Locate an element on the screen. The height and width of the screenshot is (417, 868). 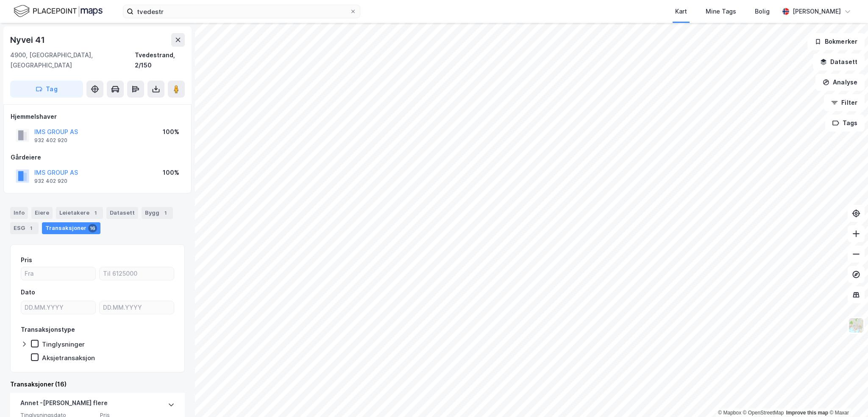
button: Bokmerker is located at coordinates (836, 42).